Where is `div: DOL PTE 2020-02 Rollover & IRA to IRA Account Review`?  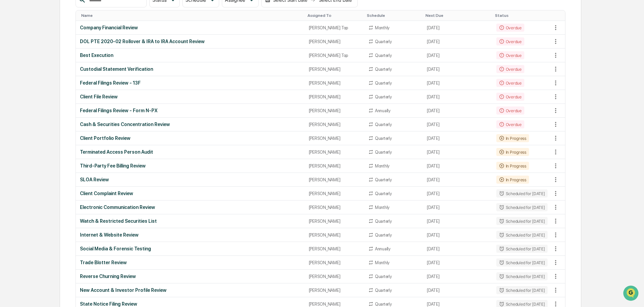 div: DOL PTE 2020-02 Rollover & IRA to IRA Account Review is located at coordinates (190, 41).